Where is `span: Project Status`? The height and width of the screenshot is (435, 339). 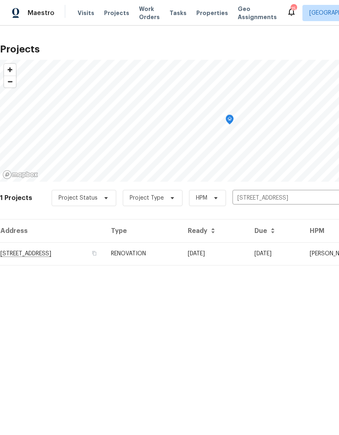
span: Project Status is located at coordinates (78, 198).